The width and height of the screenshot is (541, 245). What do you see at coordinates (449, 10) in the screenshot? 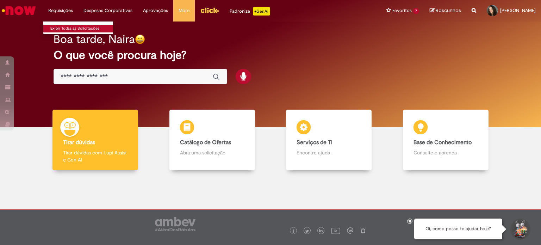
I see `span: Rascunhos` at bounding box center [449, 10].